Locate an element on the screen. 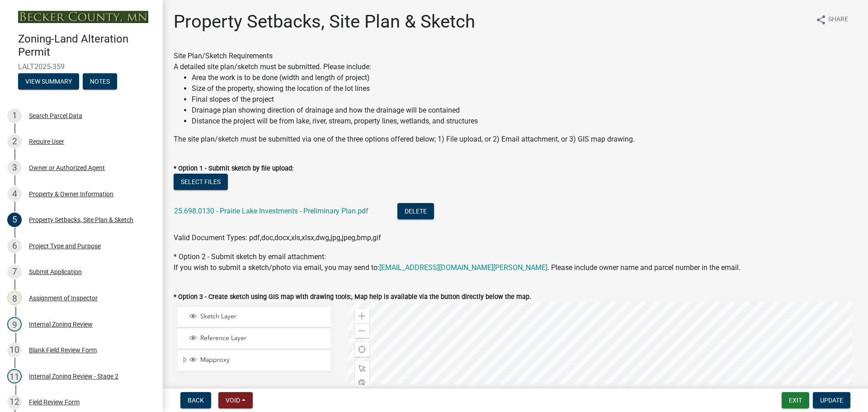 The image size is (868, 412). div: Assignment of Inspector is located at coordinates (64, 298).